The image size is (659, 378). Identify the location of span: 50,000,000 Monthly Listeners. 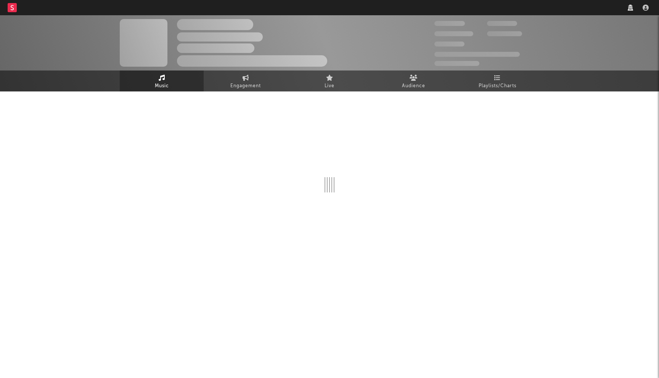
(477, 54).